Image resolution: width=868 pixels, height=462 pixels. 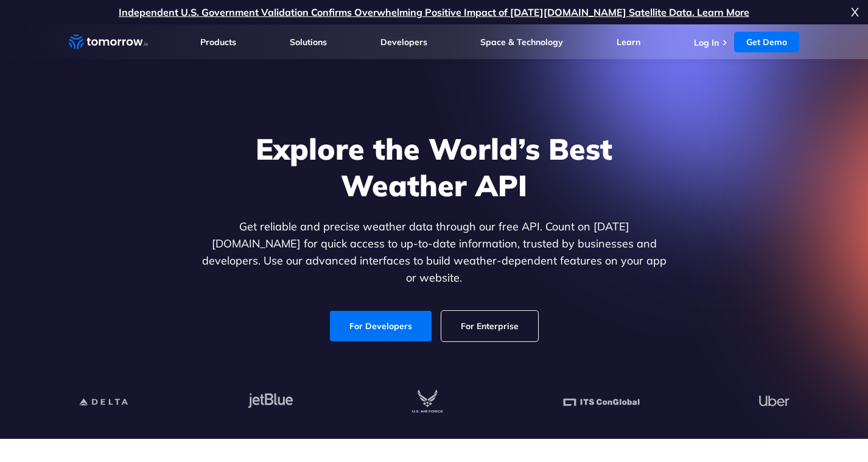 What do you see at coordinates (381, 326) in the screenshot?
I see `a: For Developers` at bounding box center [381, 326].